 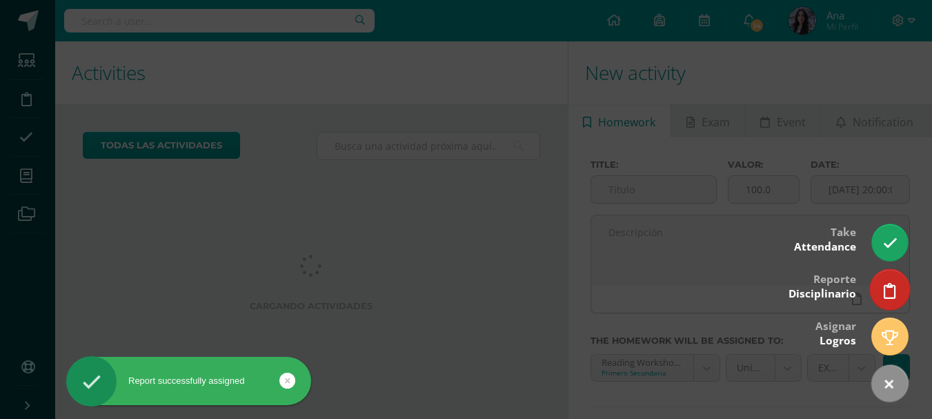 What do you see at coordinates (837, 340) in the screenshot?
I see `span: Logros` at bounding box center [837, 340].